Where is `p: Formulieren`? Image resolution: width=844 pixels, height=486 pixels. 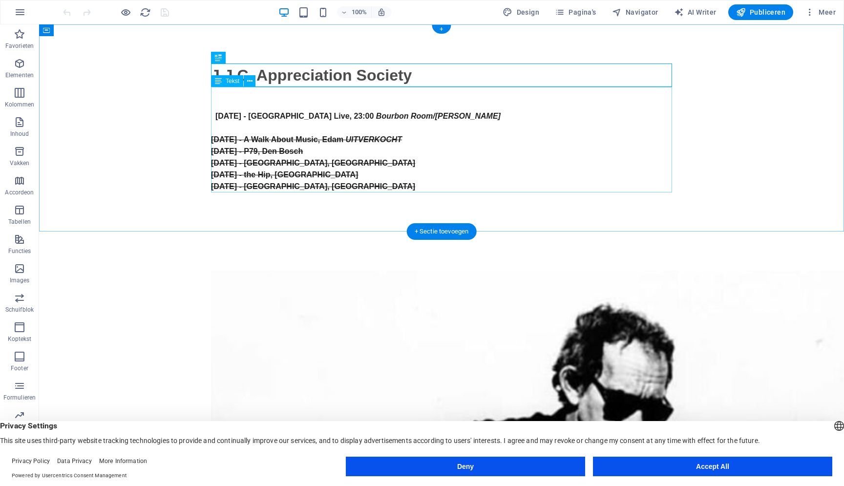 p: Formulieren is located at coordinates (20, 398).